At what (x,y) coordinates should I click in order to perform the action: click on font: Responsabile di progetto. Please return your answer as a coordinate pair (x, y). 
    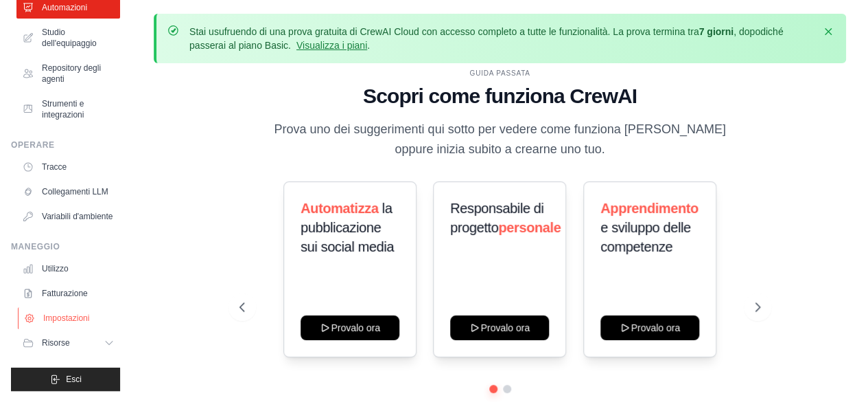
    Looking at the image, I should click on (497, 218).